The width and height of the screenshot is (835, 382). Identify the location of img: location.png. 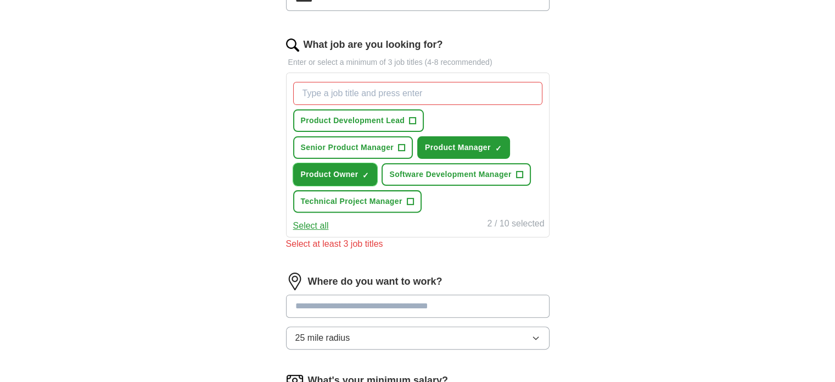
(295, 281).